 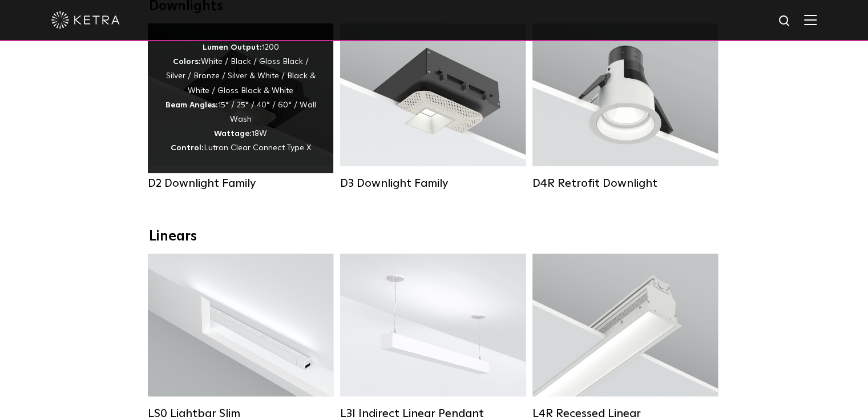 What do you see at coordinates (187, 148) in the screenshot?
I see `strong: Control:` at bounding box center [187, 148].